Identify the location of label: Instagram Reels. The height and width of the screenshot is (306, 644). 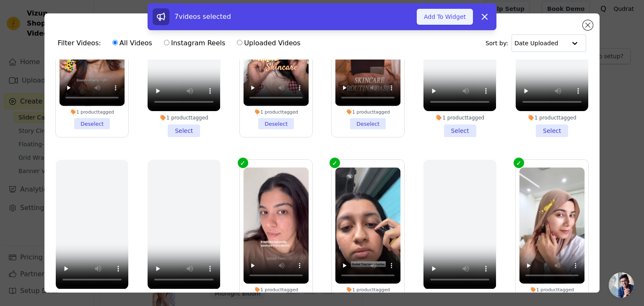
(195, 43).